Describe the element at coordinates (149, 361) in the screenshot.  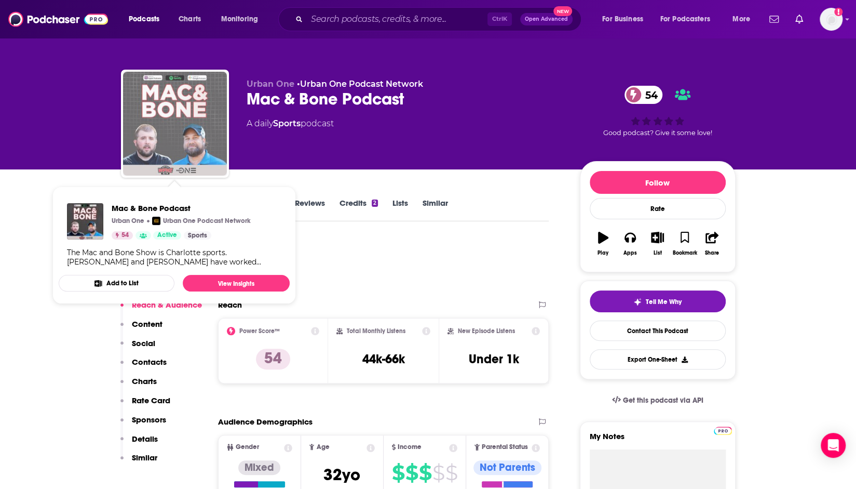
I see `p: Contacts` at that location.